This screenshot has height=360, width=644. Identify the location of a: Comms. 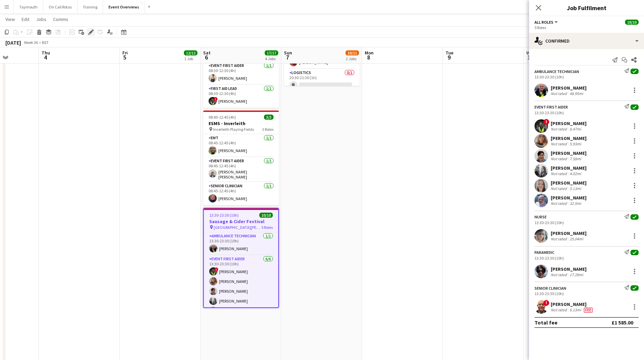
(60, 19).